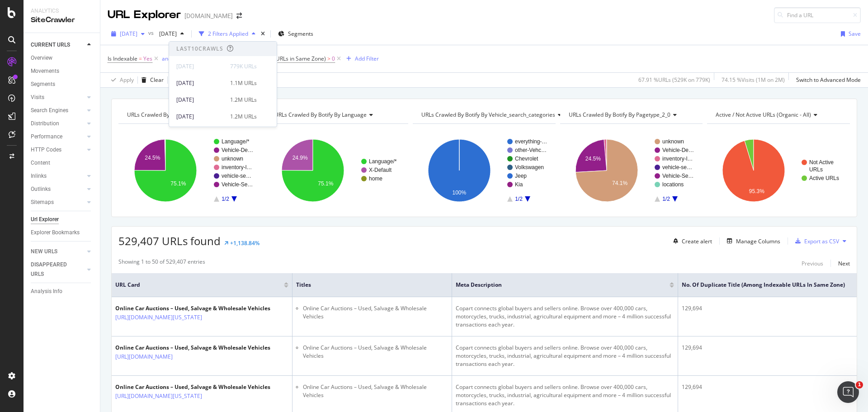 The image size is (868, 412). What do you see at coordinates (527, 159) in the screenshot?
I see `text: Chevrolet` at bounding box center [527, 159].